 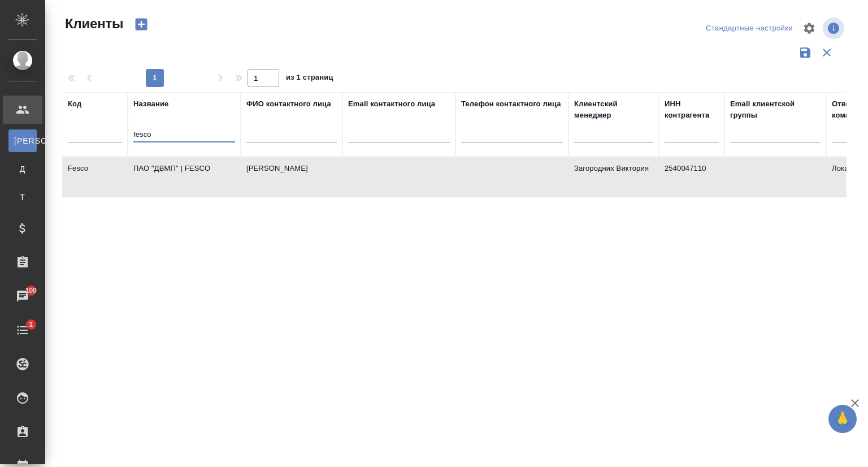 I want to click on div: Название, so click(x=151, y=104).